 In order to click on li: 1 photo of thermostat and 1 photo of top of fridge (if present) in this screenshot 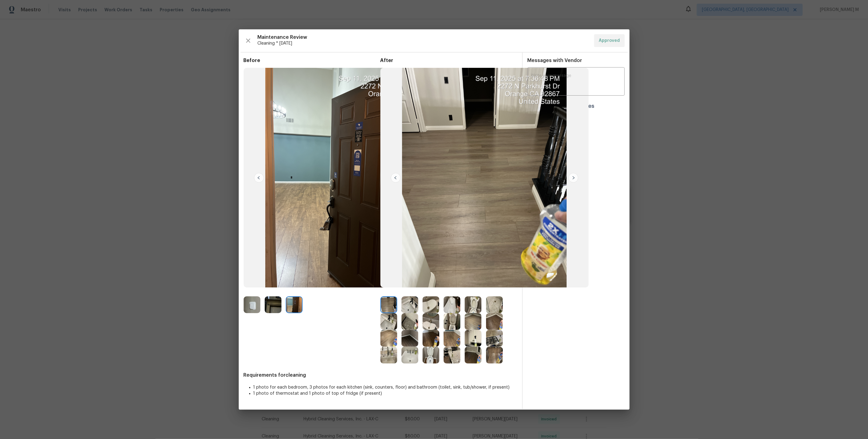, I will do `click(385, 393)`.